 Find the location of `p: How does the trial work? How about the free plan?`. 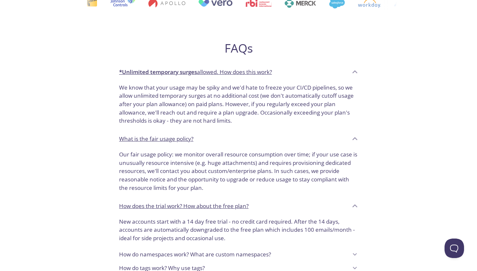

p: How does the trial work? How about the free plan? is located at coordinates (184, 206).